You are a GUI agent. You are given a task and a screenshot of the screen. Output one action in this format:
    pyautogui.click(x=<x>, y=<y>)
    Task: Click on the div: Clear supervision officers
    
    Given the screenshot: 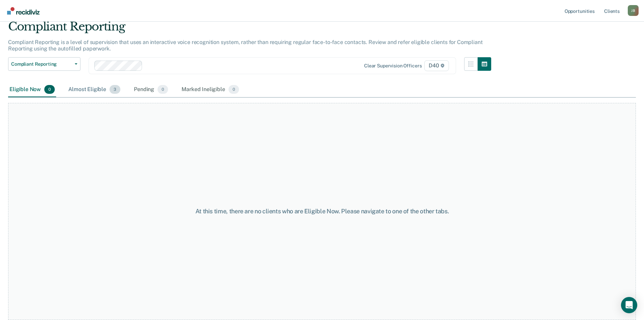 What is the action you would take?
    pyautogui.click(x=393, y=66)
    